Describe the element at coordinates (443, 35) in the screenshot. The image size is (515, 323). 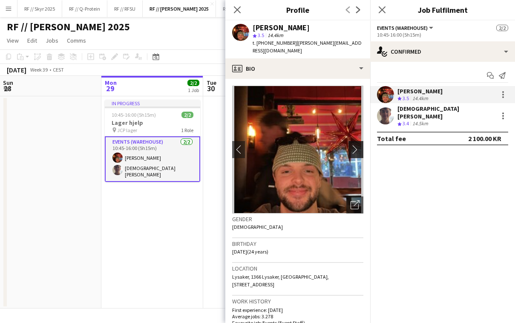
I see `div: 10:45-16:00 (5h15m)` at that location.